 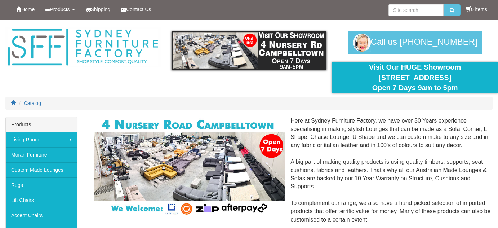 I want to click on img: showroom.gif, so click(x=249, y=50).